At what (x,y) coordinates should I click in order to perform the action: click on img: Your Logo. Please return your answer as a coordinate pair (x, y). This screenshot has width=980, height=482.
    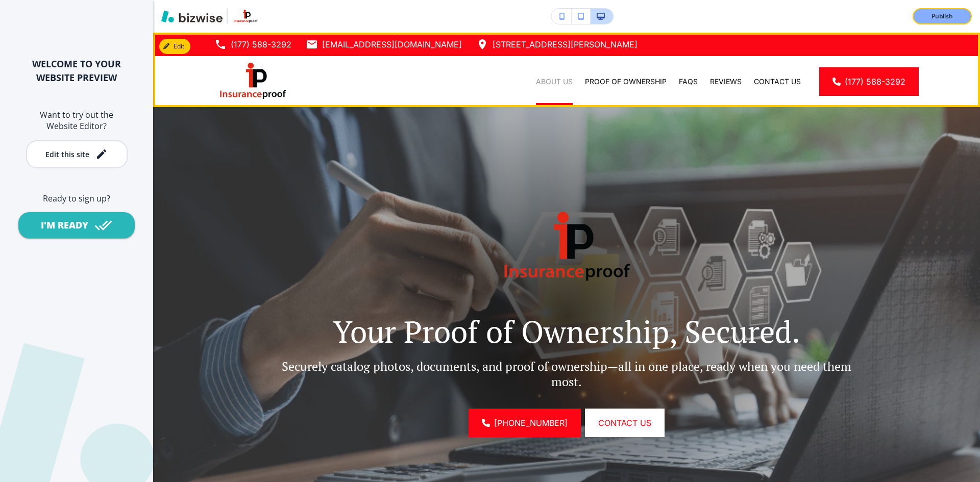
    Looking at the image, I should click on (245, 16).